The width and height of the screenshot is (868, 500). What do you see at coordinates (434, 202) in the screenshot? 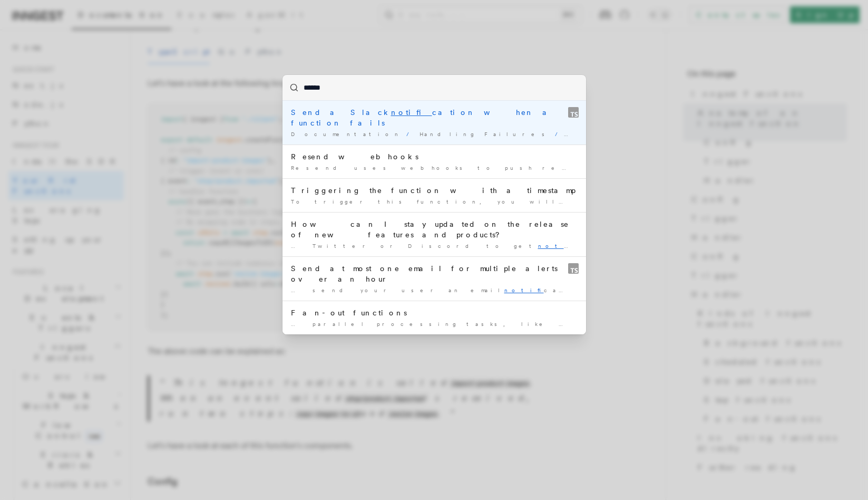
I see `div: To trigger this function, you will send an event " cations …` at bounding box center [434, 202].